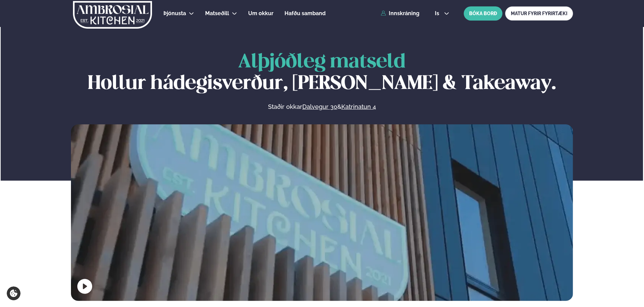  Describe the element at coordinates (359, 107) in the screenshot. I see `a: Katrinatun 4` at that location.